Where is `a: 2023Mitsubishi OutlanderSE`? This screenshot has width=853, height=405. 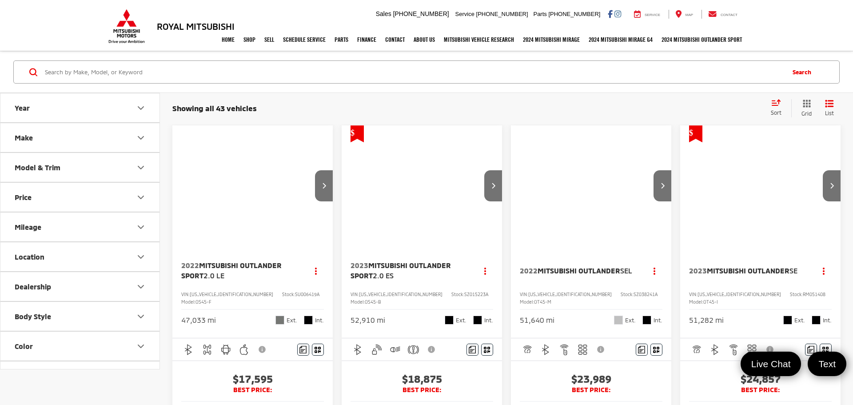 a: 2023Mitsubishi OutlanderSE is located at coordinates (748, 270).